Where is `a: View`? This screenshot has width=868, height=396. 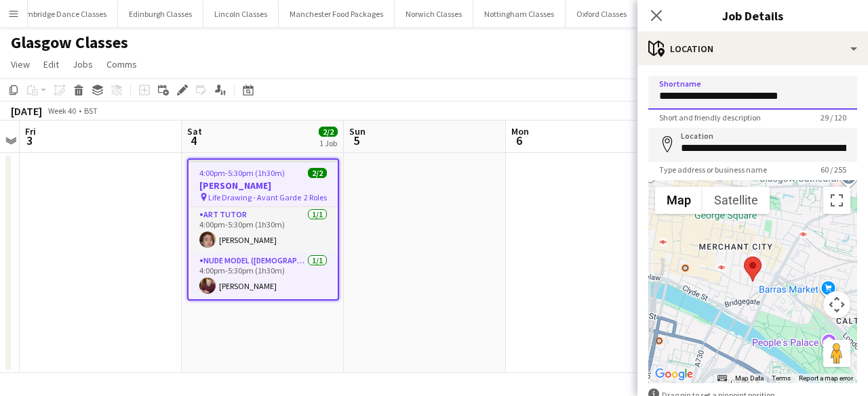 a: View is located at coordinates (20, 65).